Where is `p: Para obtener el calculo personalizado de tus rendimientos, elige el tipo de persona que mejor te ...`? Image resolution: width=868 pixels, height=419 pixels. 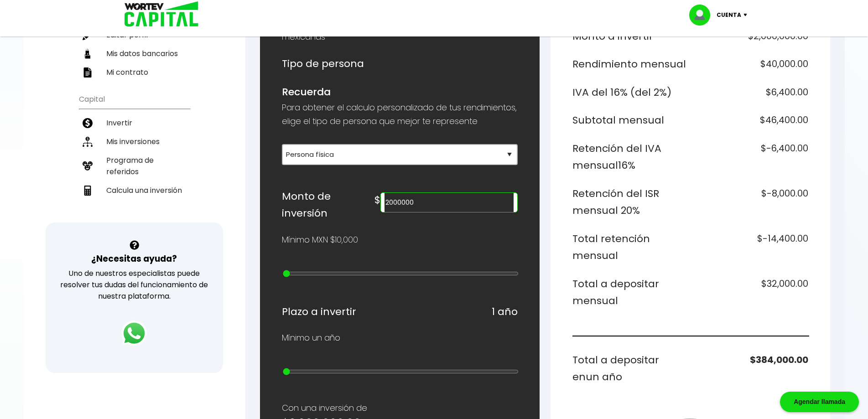
p: Para obtener el calculo personalizado de tus rendimientos, elige el tipo de persona que mejor te ... is located at coordinates (399, 114).